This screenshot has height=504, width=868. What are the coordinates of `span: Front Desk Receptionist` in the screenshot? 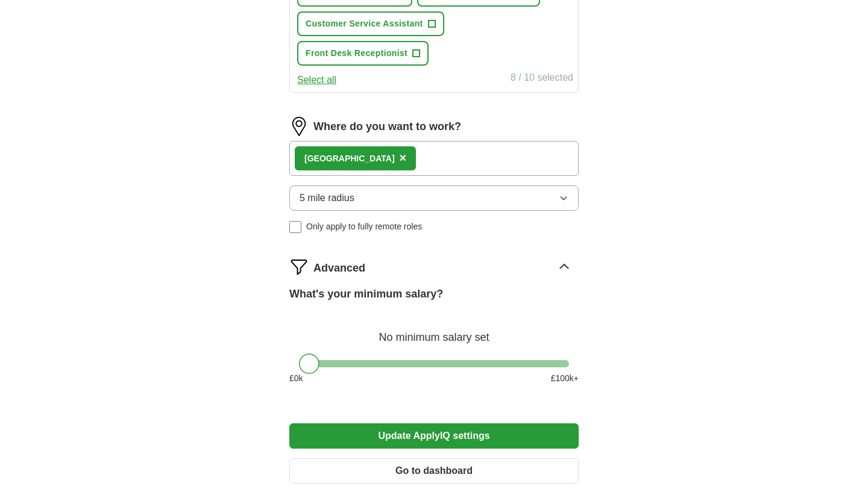 It's located at (356, 53).